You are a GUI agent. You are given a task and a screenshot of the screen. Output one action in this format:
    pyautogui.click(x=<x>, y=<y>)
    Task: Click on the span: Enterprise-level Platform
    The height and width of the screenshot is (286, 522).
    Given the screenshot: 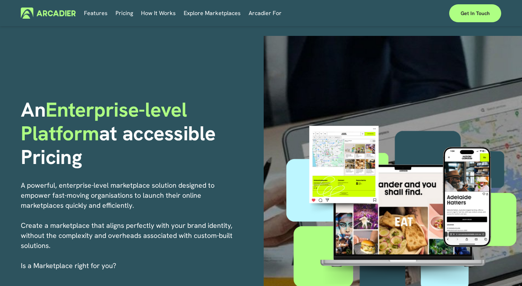 What is the action you would take?
    pyautogui.click(x=106, y=121)
    